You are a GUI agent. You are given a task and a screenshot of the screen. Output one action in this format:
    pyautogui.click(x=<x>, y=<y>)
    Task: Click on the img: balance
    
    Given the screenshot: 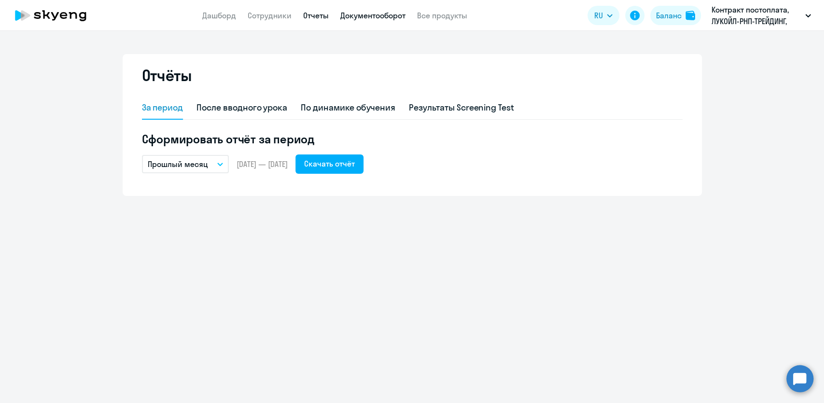 What is the action you would take?
    pyautogui.click(x=691, y=15)
    